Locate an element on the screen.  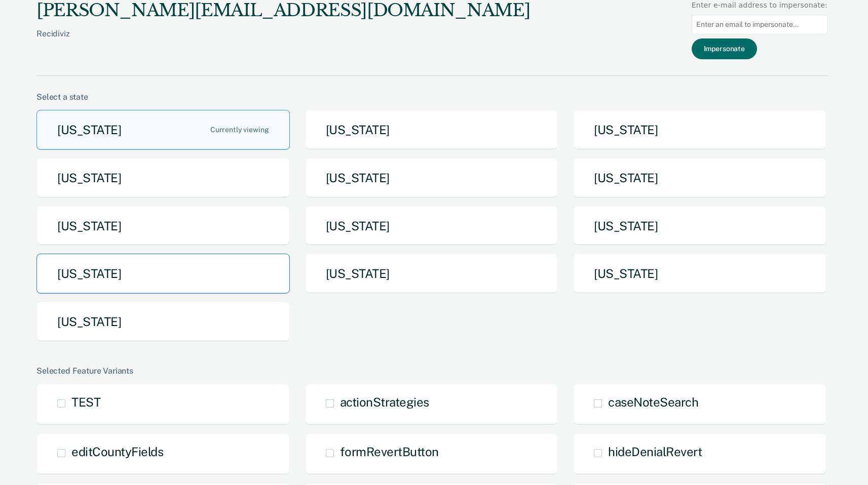
div: Select a state is located at coordinates (432, 97).